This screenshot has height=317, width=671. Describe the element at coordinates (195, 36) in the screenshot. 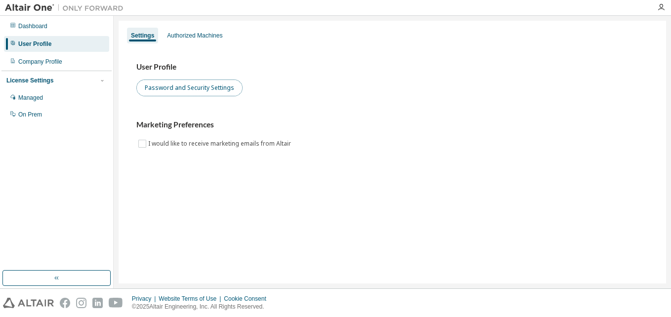

I see `div: Authorized Machines` at that location.